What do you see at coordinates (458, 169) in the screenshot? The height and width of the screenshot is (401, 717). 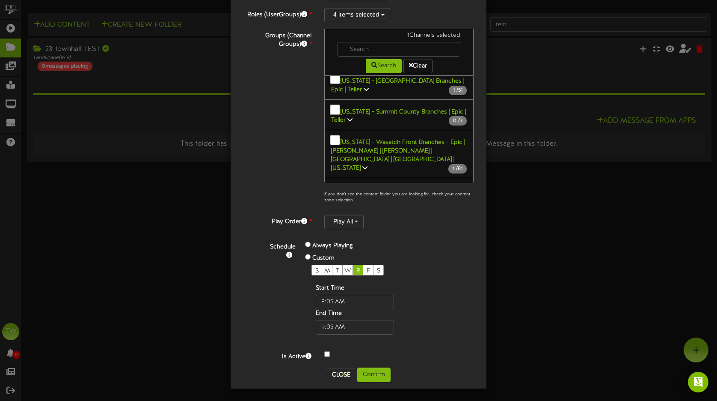 I see `span: / 81` at bounding box center [458, 169].